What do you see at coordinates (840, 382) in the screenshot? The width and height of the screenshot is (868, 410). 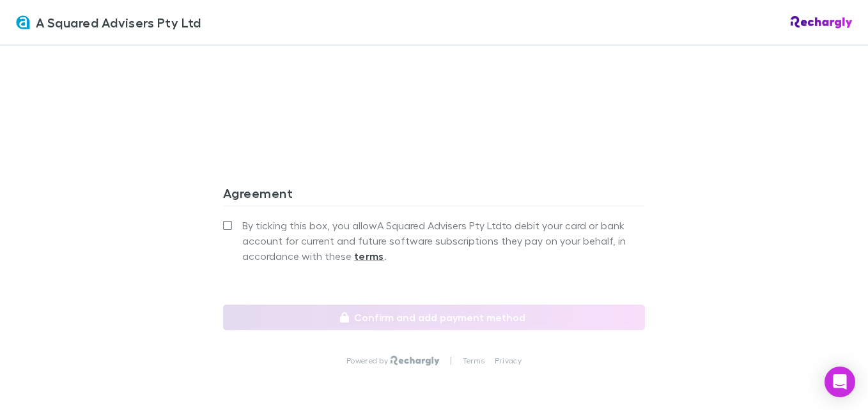 I see `div: Open Intercom Messenger` at bounding box center [840, 382].